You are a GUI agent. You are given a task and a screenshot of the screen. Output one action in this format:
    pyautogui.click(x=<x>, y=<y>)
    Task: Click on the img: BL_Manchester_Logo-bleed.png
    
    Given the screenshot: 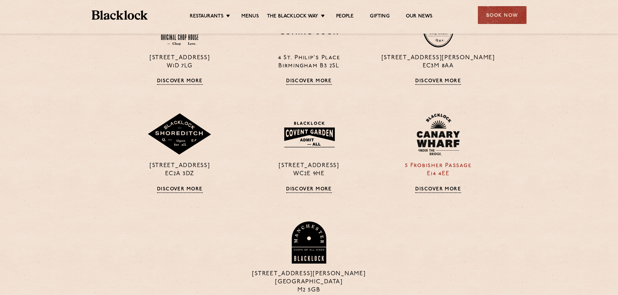 What is the action you would take?
    pyautogui.click(x=309, y=243)
    